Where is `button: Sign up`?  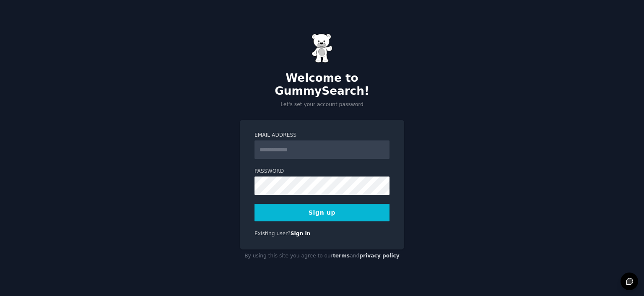 button: Sign up is located at coordinates (322, 212).